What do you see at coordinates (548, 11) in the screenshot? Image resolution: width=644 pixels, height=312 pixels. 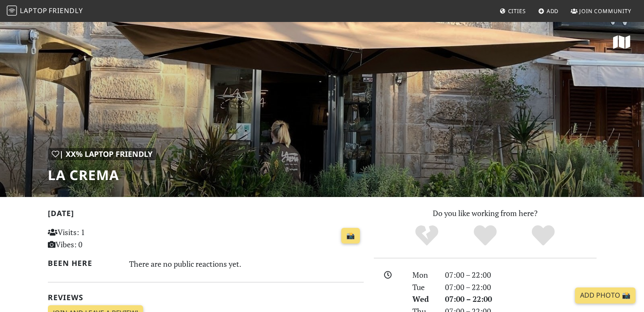 I see `a: Add` at bounding box center [548, 11].